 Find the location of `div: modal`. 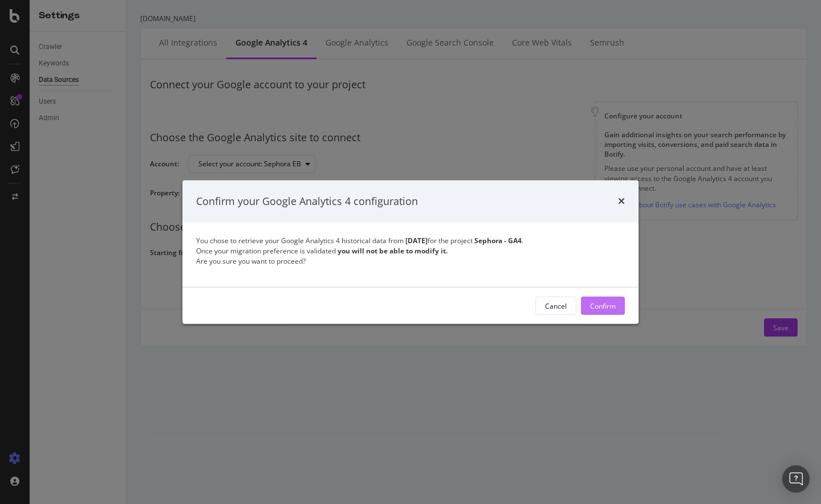

div: modal is located at coordinates (410, 252).